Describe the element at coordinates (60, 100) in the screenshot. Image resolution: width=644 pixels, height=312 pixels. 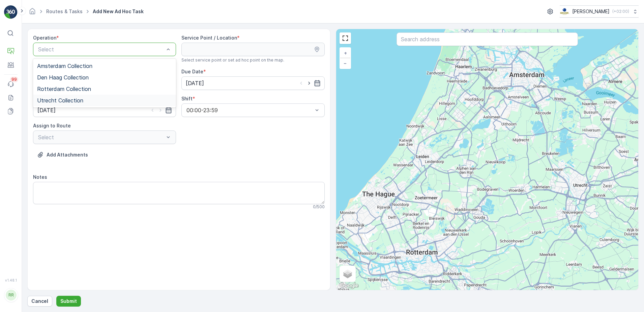
I see `span: Utrecht Collection` at that location.